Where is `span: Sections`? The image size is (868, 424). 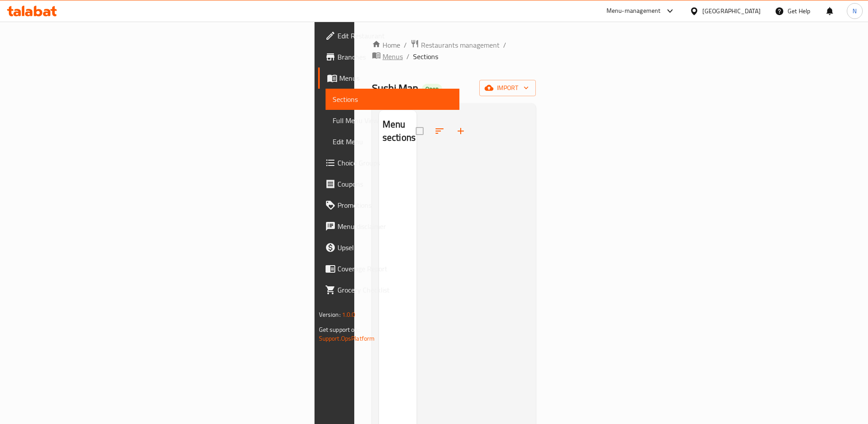
span: Sections is located at coordinates (392, 99).